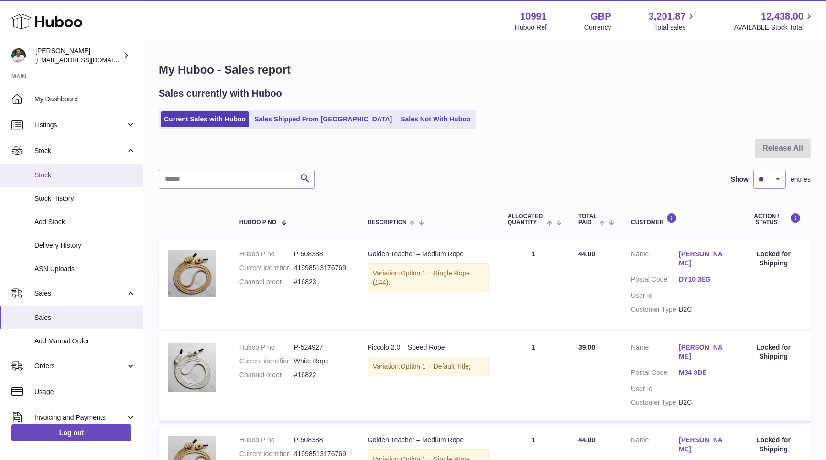 The image size is (826, 460). What do you see at coordinates (85, 392) in the screenshot?
I see `span: Usage` at bounding box center [85, 392].